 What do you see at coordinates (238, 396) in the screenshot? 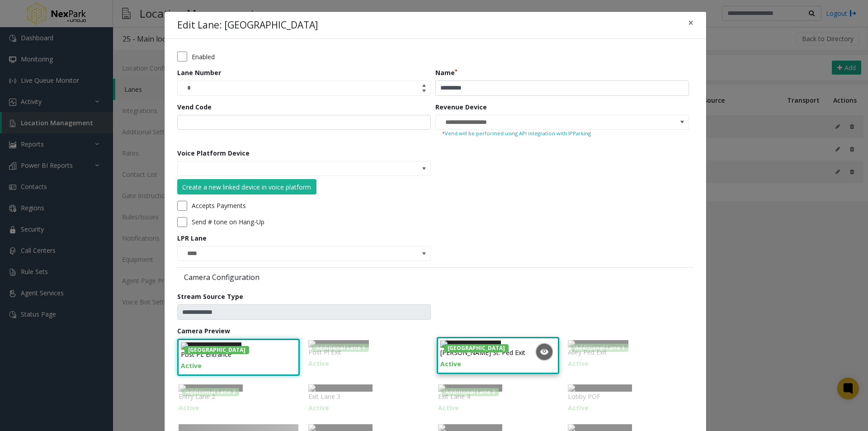
I see `p: Entry Lane 2` at bounding box center [238, 396].